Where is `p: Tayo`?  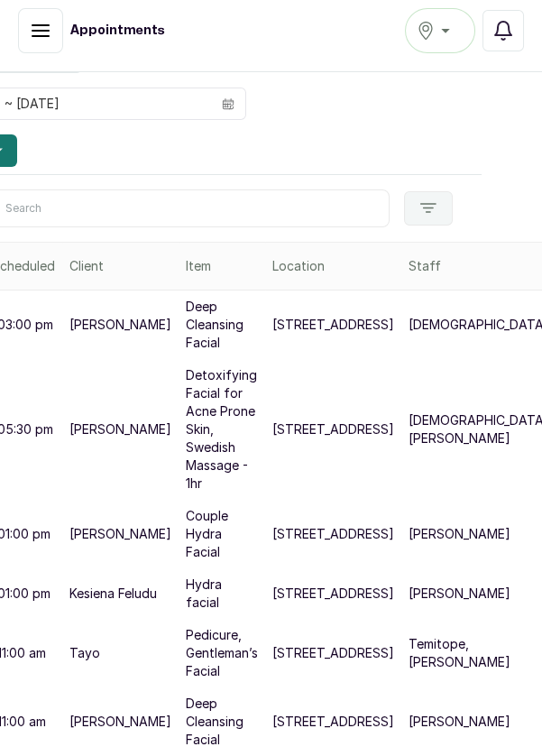
p: Tayo is located at coordinates (85, 653).